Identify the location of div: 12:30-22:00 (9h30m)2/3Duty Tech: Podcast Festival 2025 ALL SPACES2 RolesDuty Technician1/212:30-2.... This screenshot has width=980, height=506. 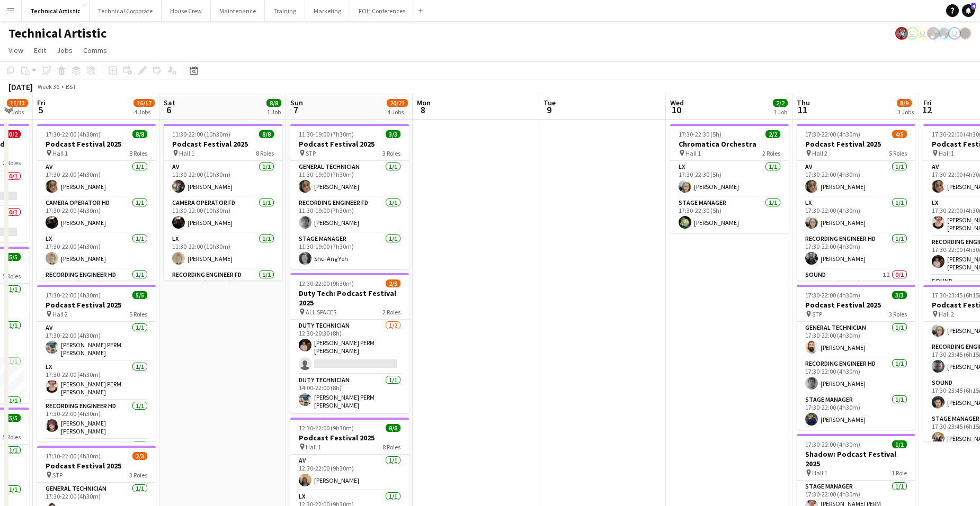
(350, 343).